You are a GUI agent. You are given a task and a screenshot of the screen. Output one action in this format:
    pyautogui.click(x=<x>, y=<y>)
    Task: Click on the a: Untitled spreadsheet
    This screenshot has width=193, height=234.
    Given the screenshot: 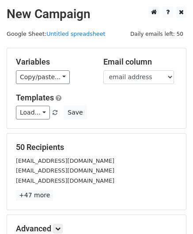 What is the action you would take?
    pyautogui.click(x=76, y=34)
    